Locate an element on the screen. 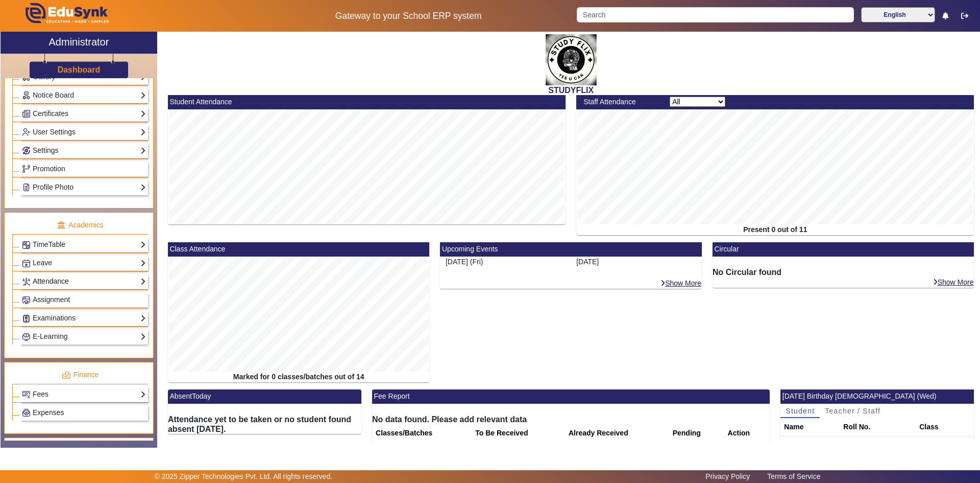  th: Action is located at coordinates (747, 434).